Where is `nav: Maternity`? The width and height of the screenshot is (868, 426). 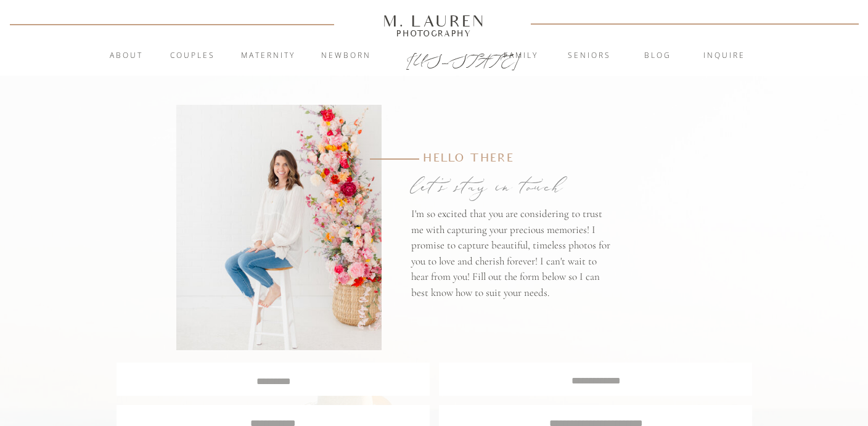 nav: Maternity is located at coordinates (268, 56).